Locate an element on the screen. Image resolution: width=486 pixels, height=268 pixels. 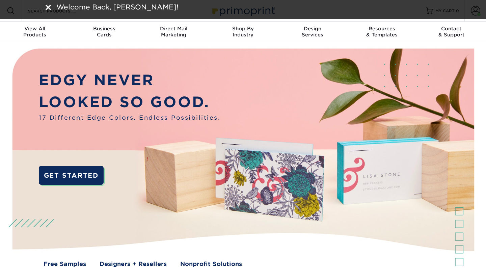
span: Direct Mail is located at coordinates (174, 29).